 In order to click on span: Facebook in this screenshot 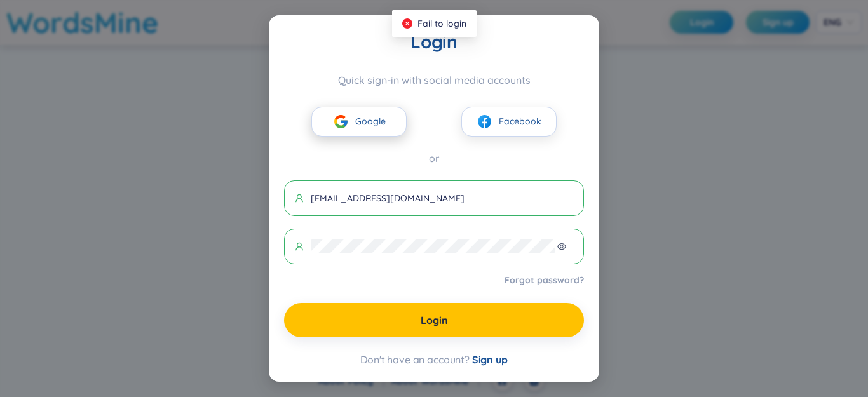, I will do `click(520, 121)`.